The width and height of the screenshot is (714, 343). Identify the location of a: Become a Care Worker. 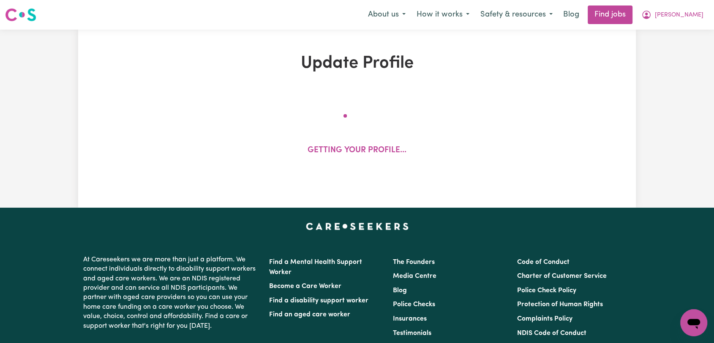
(305, 286).